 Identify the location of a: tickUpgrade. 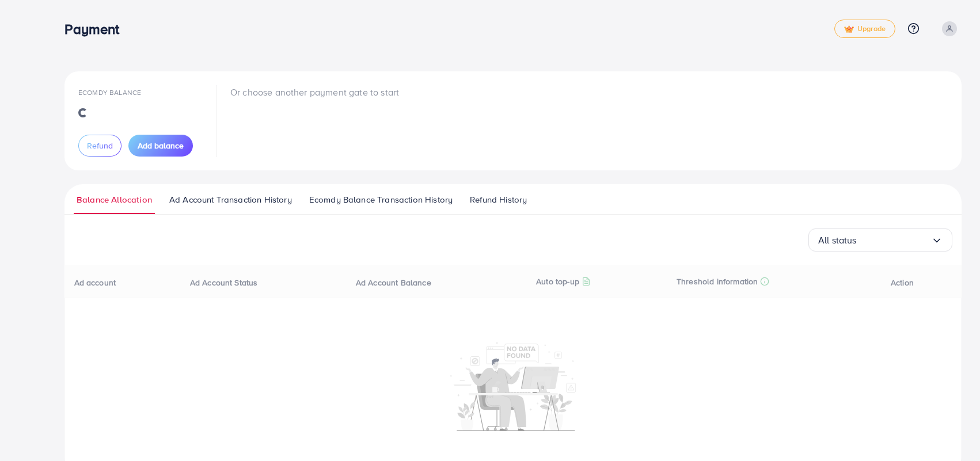
(865, 29).